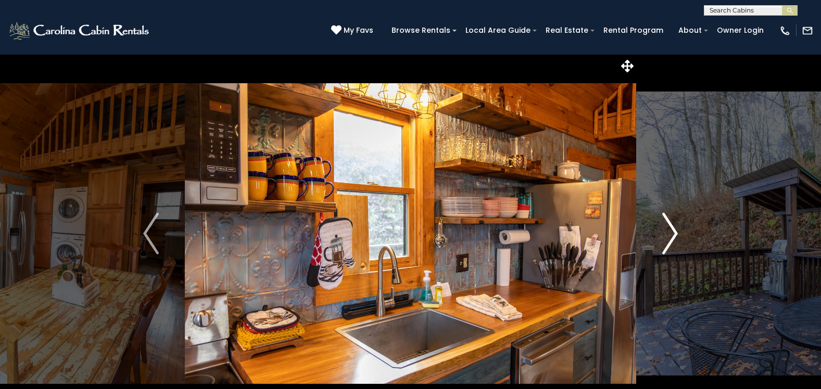 This screenshot has width=821, height=389. I want to click on a: Real Estate, so click(567, 30).